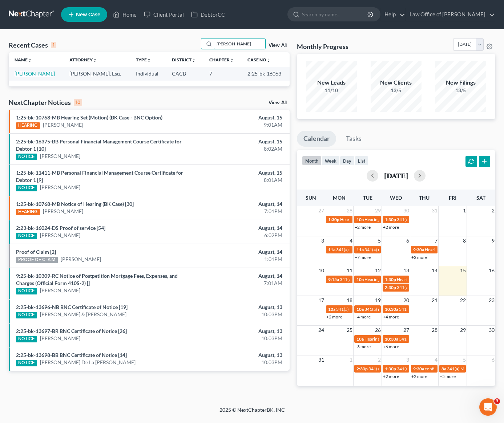 The image size is (504, 423). What do you see at coordinates (396, 198) in the screenshot?
I see `span: Wed` at bounding box center [396, 198].